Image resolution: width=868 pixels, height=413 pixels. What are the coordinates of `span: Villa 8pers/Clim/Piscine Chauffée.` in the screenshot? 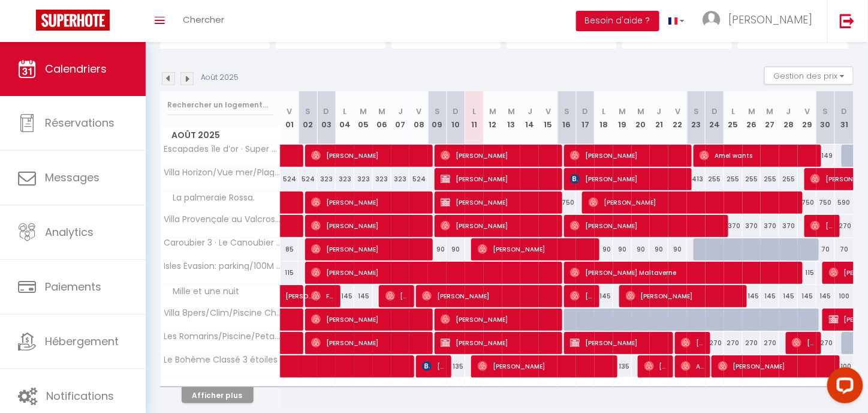 It's located at (223, 313).